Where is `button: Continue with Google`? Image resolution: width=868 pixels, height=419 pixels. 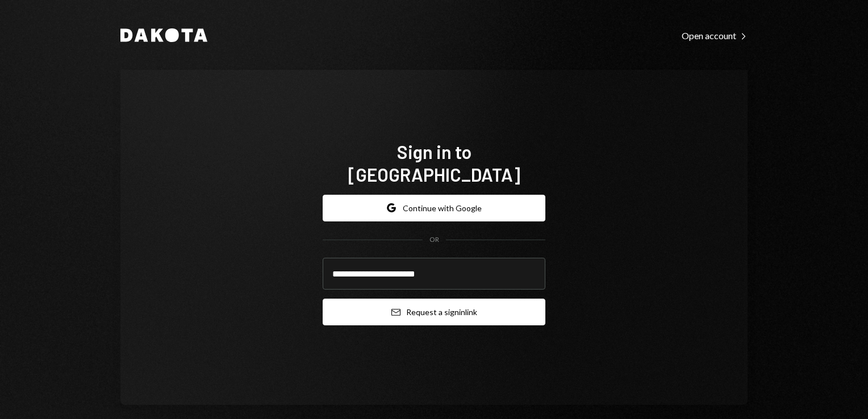 button: Continue with Google is located at coordinates (434, 208).